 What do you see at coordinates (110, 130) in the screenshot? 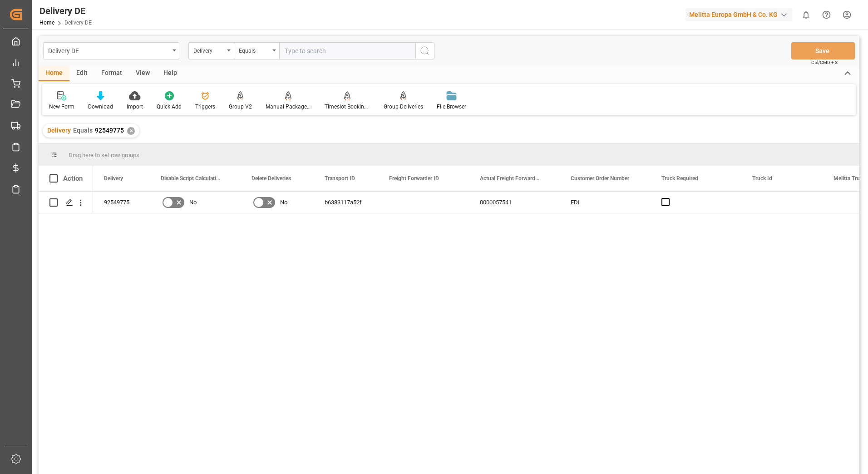
I see `span: 92549775` at bounding box center [110, 130].